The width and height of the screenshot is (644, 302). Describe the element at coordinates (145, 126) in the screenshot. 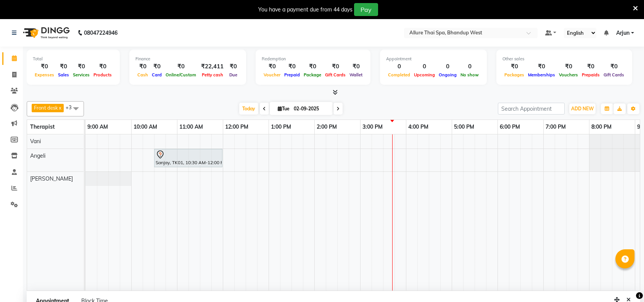

I see `a: 10:00 AM` at that location.